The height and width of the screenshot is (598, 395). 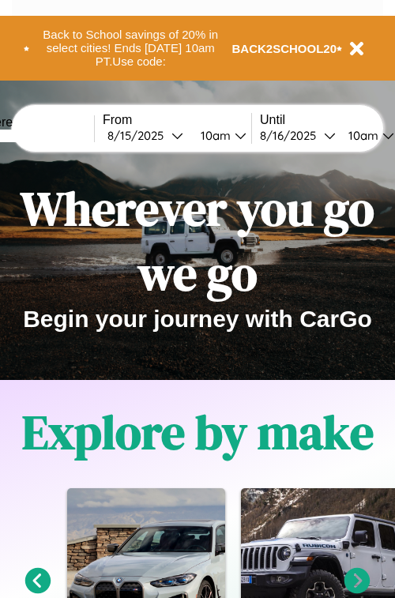 I want to click on b: BACK2SCHOOL20, so click(x=284, y=48).